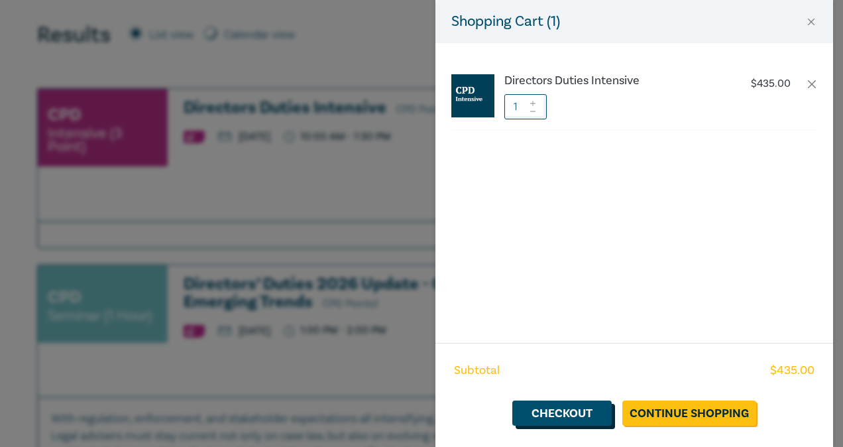  What do you see at coordinates (506, 21) in the screenshot?
I see `h5: Shopping Cart ( 1 )` at bounding box center [506, 21].